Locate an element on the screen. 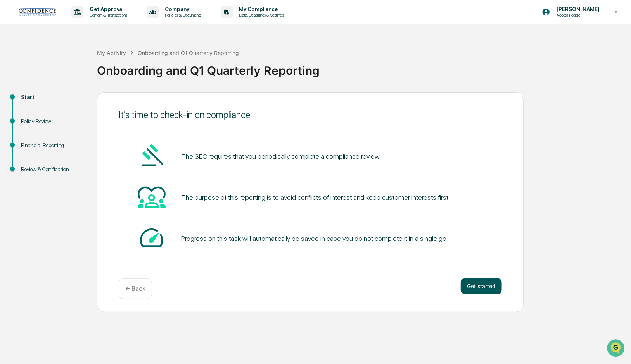  p: How can we help? is located at coordinates (75, 22).